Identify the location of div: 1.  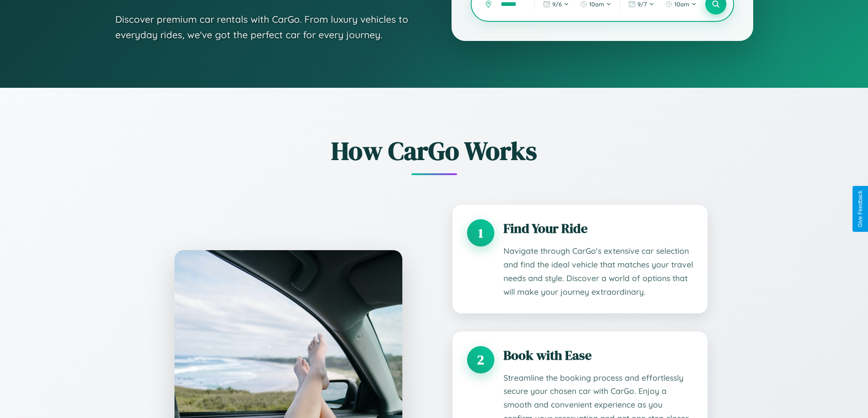
(481, 233).